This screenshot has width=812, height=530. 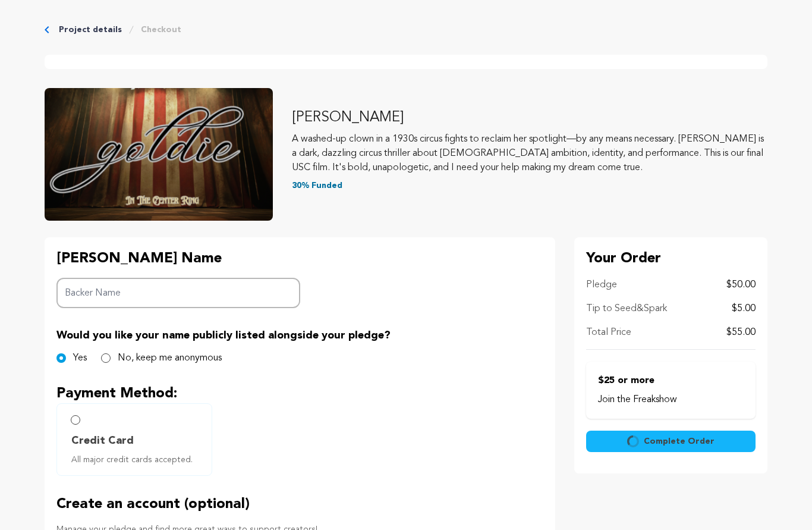 What do you see at coordinates (530, 154) in the screenshot?
I see `p: A washed-up clown in a 1930s circus fights to reclaim her spotlight—by any means necessary. [PERS...` at bounding box center [530, 154].